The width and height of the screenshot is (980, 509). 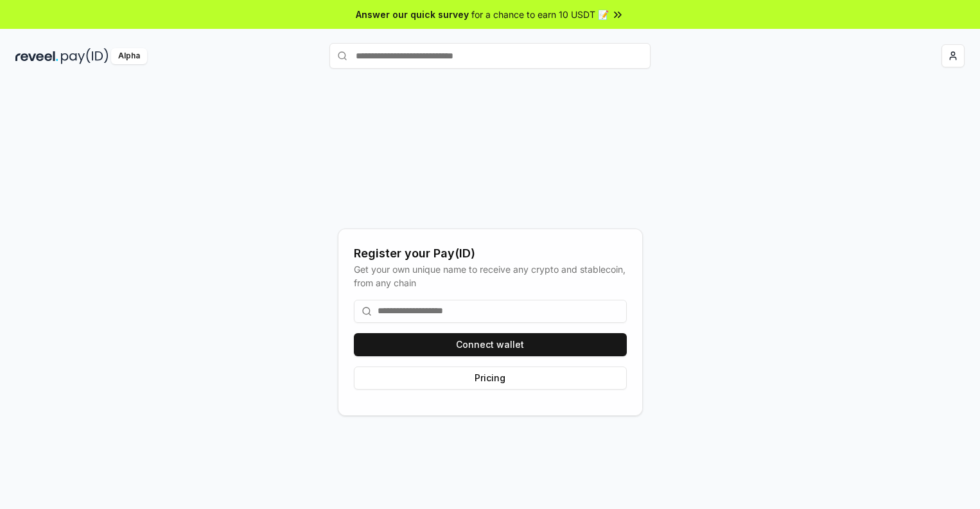 What do you see at coordinates (412, 14) in the screenshot?
I see `span: Answer our quick survey` at bounding box center [412, 14].